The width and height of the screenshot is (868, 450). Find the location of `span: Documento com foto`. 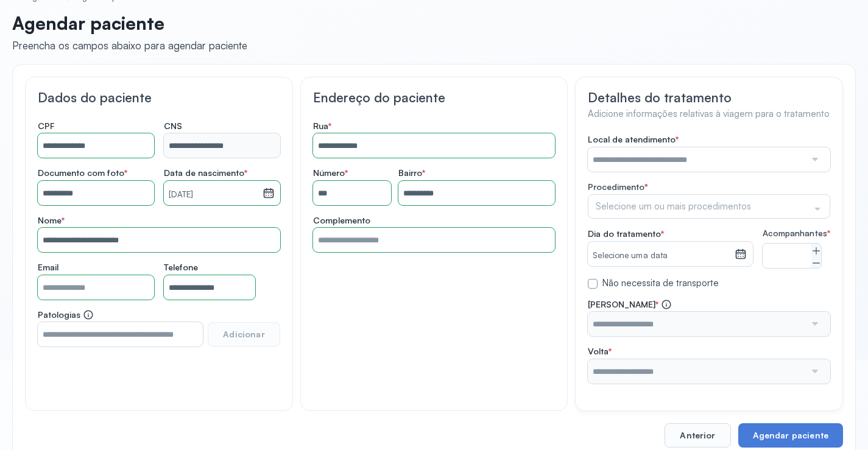

span: Documento com foto is located at coordinates (82, 173).